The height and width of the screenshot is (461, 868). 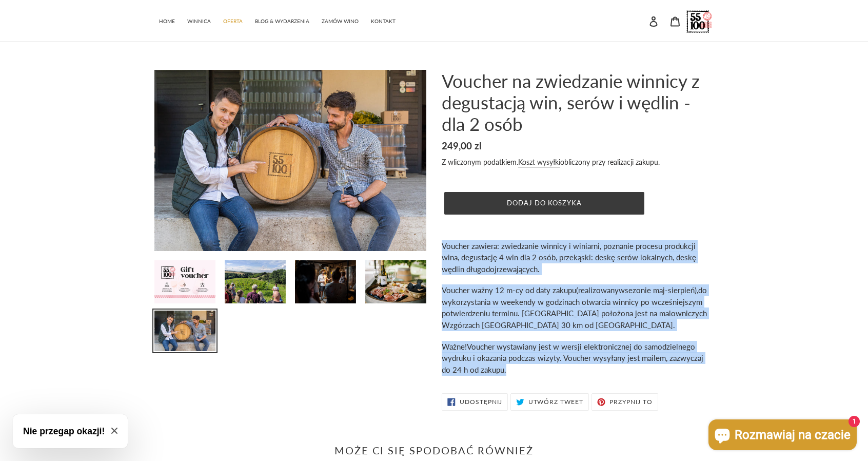 What do you see at coordinates (383, 21) in the screenshot?
I see `span: KONTAKT` at bounding box center [383, 21].